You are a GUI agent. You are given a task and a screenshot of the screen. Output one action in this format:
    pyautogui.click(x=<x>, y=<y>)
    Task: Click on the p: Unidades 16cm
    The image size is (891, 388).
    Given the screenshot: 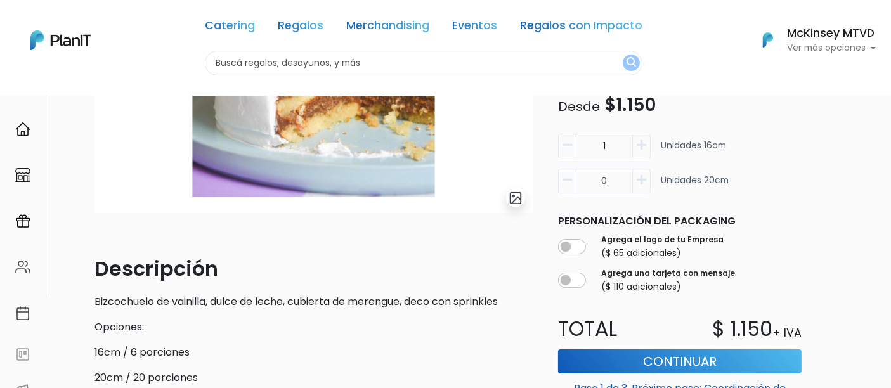 What is the action you would take?
    pyautogui.click(x=693, y=151)
    